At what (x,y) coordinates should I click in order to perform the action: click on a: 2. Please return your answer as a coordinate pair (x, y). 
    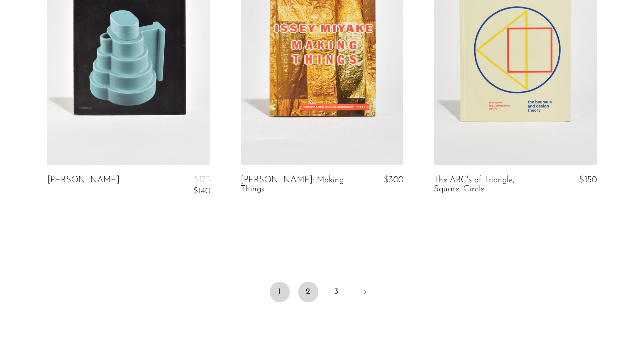
    Looking at the image, I should click on (308, 292).